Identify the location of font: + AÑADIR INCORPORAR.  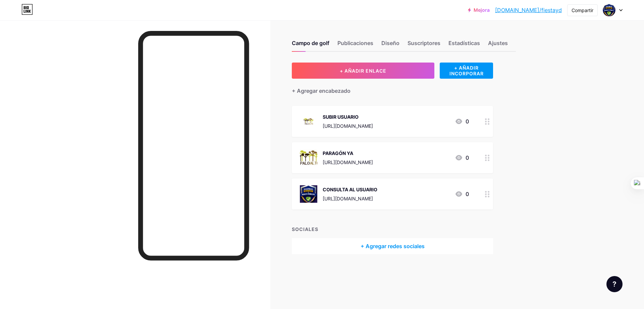
(467, 70).